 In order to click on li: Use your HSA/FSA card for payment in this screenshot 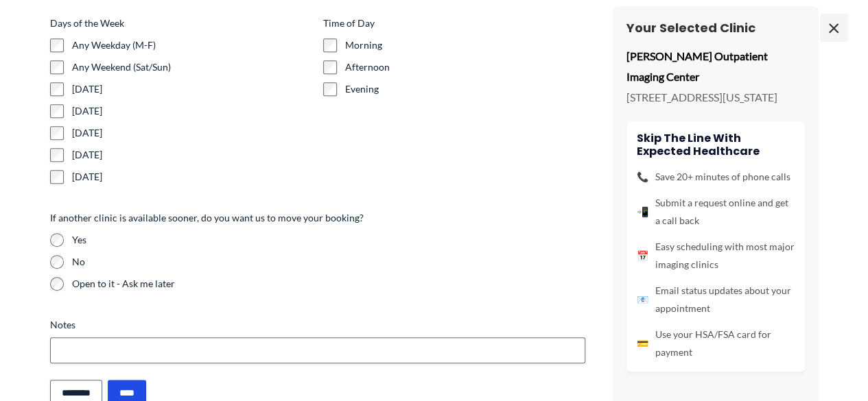, I will do `click(716, 344)`.